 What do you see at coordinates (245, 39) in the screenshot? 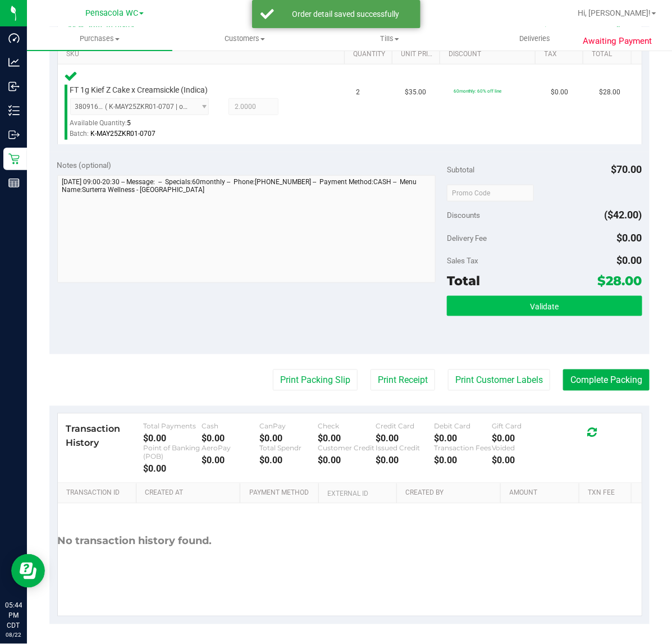
I see `span: Customers` at bounding box center [245, 39].